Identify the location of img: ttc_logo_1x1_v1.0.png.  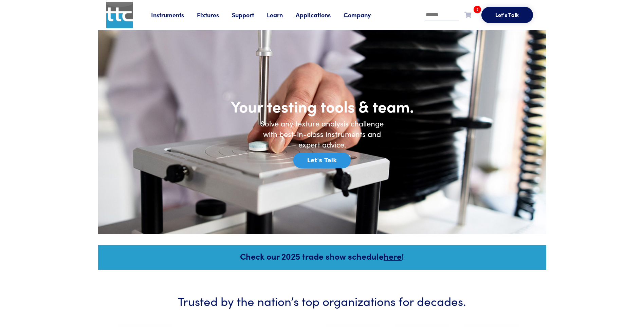
(120, 15).